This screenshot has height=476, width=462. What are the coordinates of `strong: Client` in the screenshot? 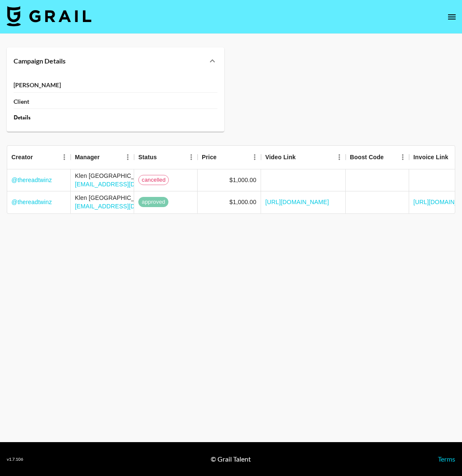 It's located at (21, 102).